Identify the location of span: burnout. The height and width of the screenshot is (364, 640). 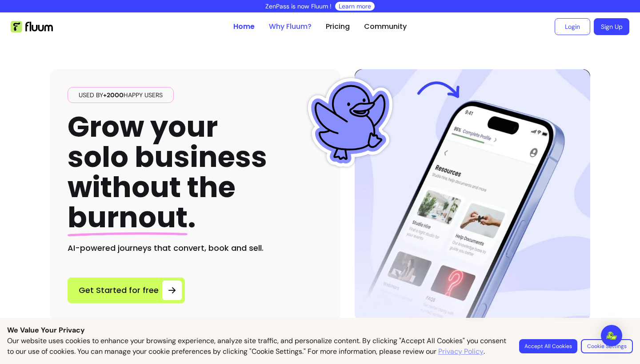
(128, 217).